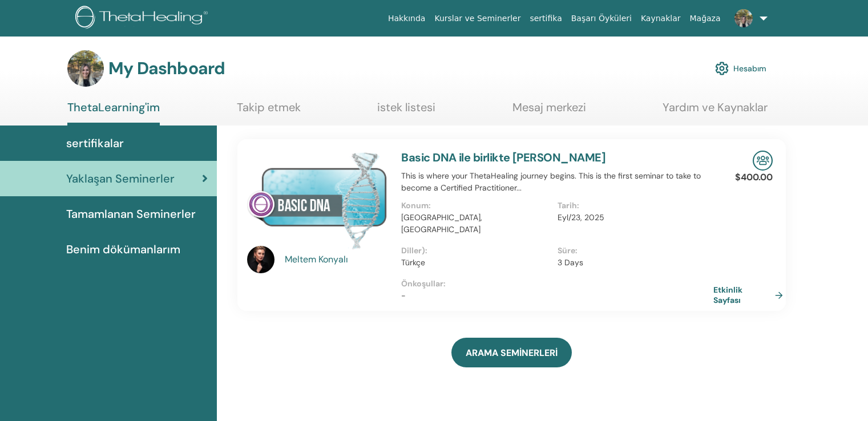 This screenshot has height=421, width=868. I want to click on p: Tarih :, so click(632, 205).